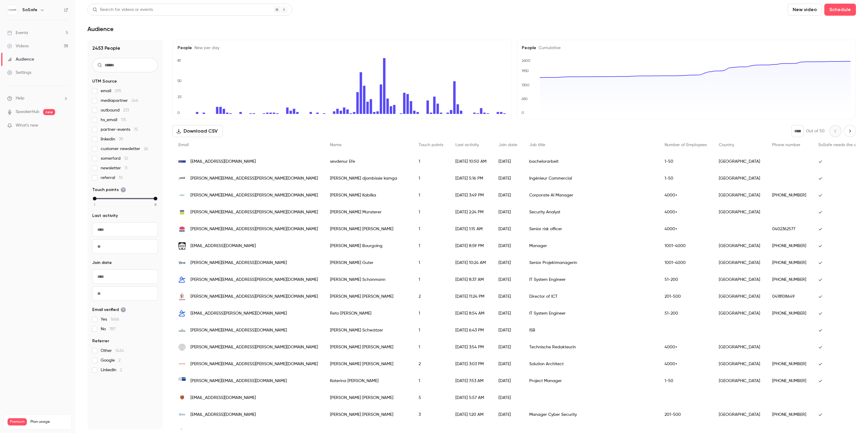 The width and height of the screenshot is (868, 433). What do you see at coordinates (805, 10) in the screenshot?
I see `button: New video` at bounding box center [805, 10].